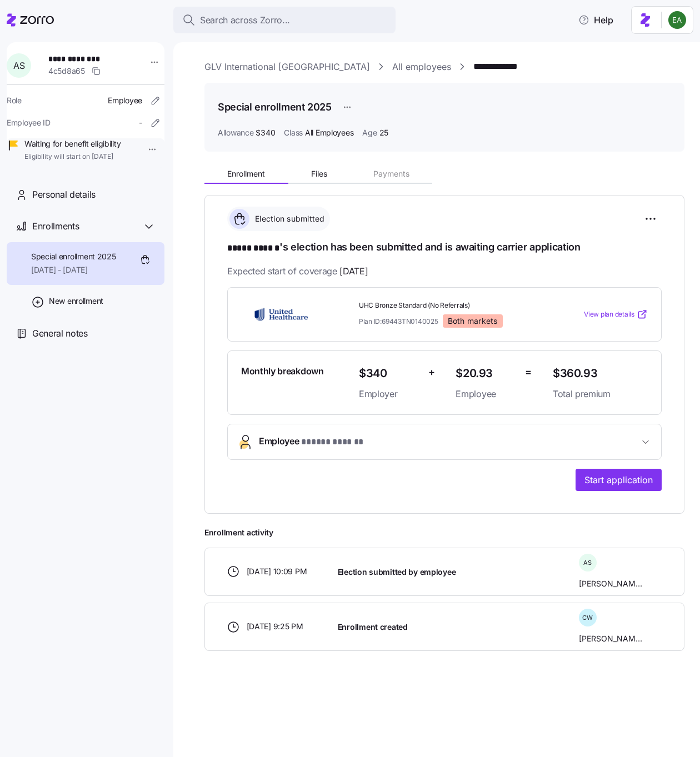 Image resolution: width=700 pixels, height=757 pixels. What do you see at coordinates (451, 305) in the screenshot?
I see `span: UHC Bronze Standard (No Referrals)` at bounding box center [451, 305].